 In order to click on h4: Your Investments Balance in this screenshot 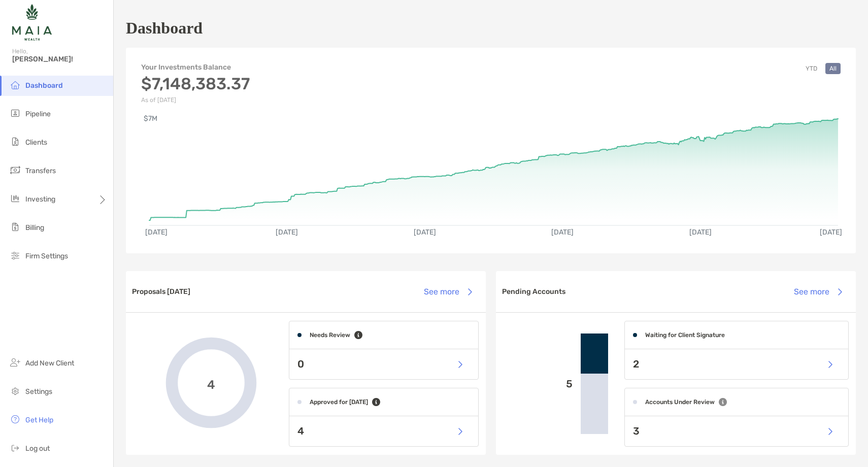, I will do `click(195, 67)`.